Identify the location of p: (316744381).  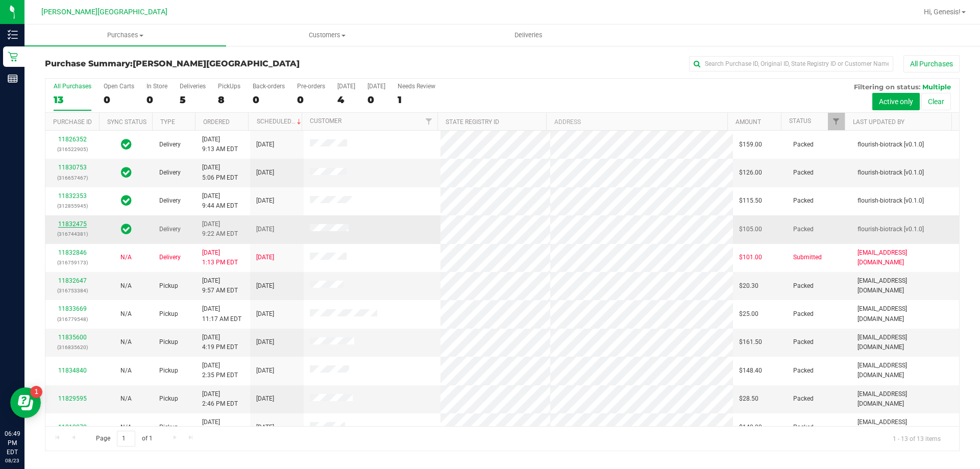
(72, 234).